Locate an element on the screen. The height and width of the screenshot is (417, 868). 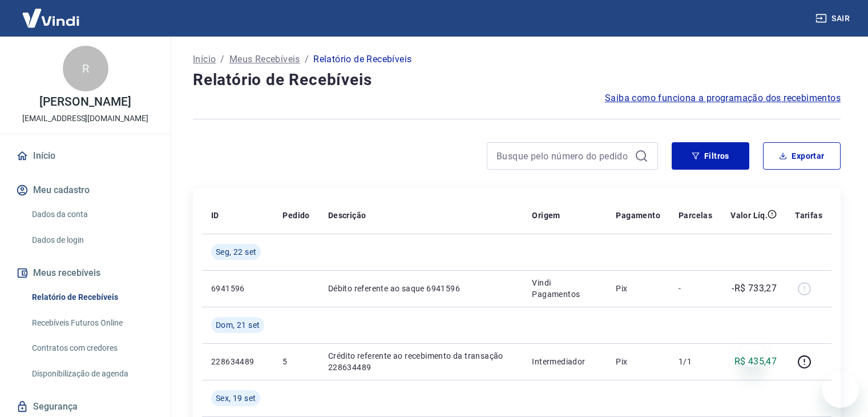
a: Disponibilização de agenda is located at coordinates (92, 374).